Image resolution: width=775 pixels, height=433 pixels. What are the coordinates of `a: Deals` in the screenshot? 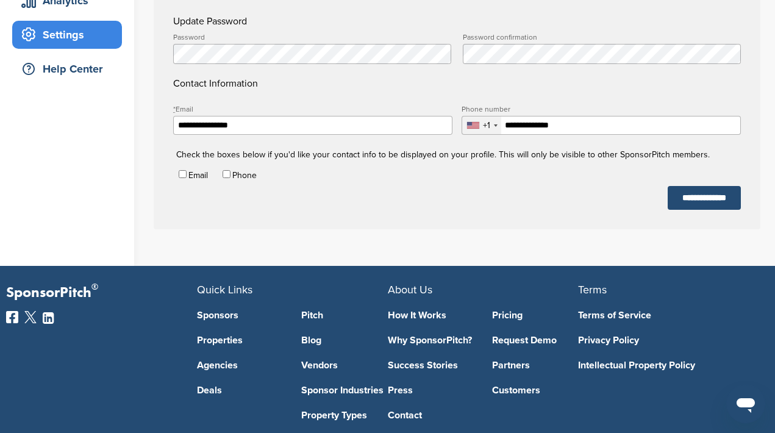 It's located at (240, 390).